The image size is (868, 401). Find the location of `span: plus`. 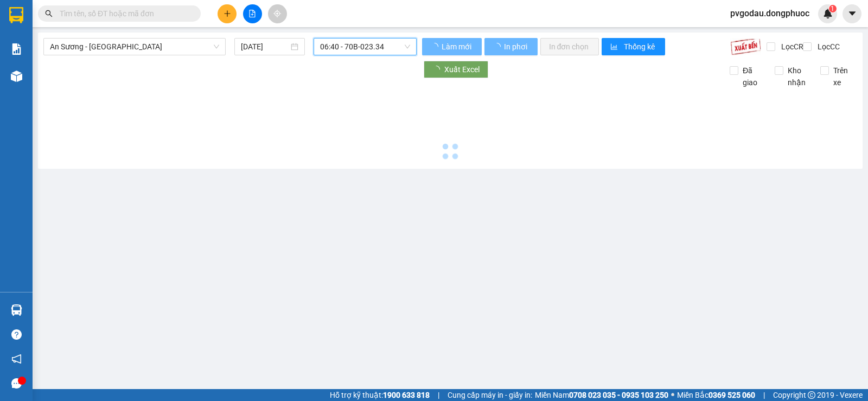

span: plus is located at coordinates (228, 13).